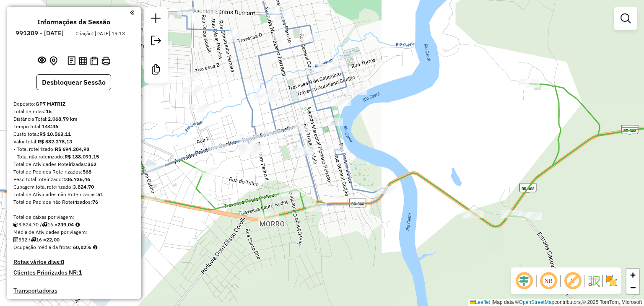 This screenshot has width=644, height=306. Describe the element at coordinates (74, 165) in the screenshot. I see `div: Total de Atividades Roteirizadas:` at that location.